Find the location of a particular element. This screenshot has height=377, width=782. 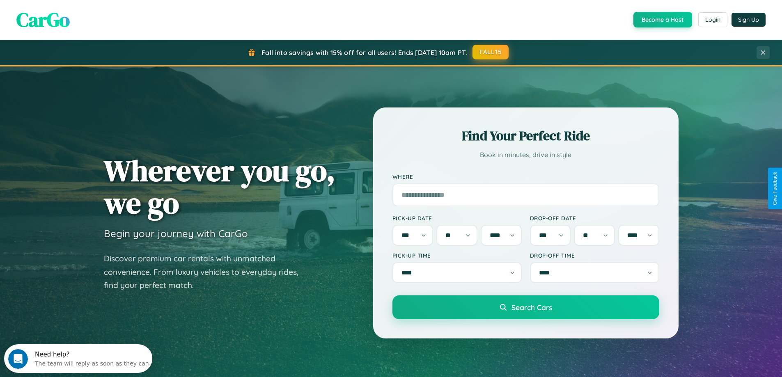

h2: Find Your Perfect Ride is located at coordinates (526, 136).